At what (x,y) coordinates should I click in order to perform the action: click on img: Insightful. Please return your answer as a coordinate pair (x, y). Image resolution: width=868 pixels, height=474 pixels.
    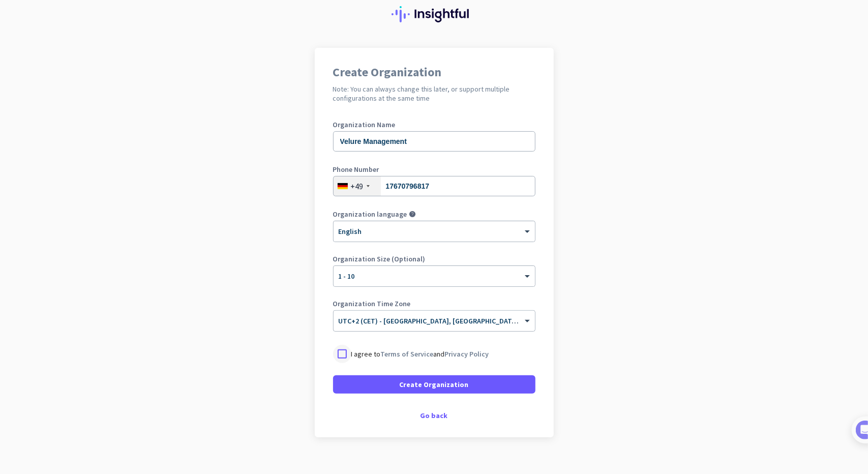
    Looking at the image, I should click on (434, 14).